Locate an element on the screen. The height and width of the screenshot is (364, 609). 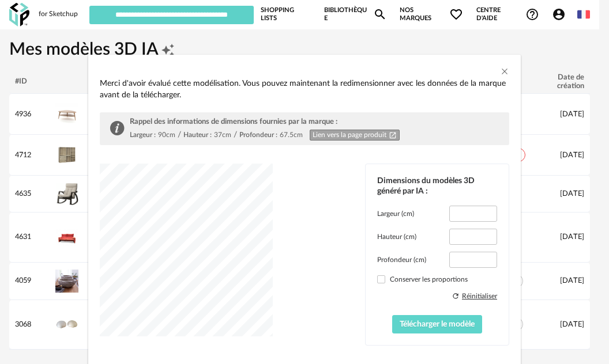
span: Rappel des informations de dimensions fournies par la marque : is located at coordinates (234, 122).